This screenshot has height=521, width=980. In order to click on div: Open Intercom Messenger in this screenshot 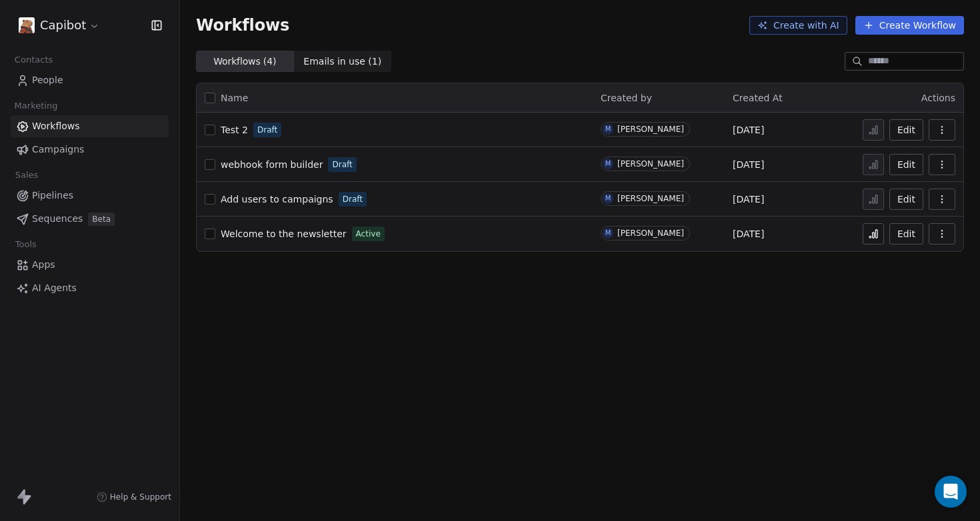, I will do `click(951, 491)`.